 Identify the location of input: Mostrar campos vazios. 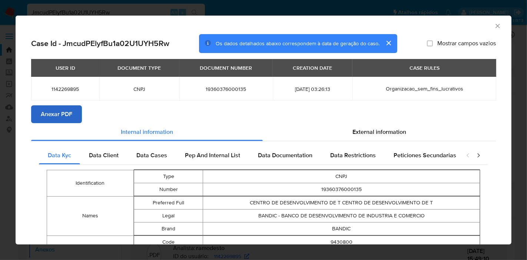
(430, 43).